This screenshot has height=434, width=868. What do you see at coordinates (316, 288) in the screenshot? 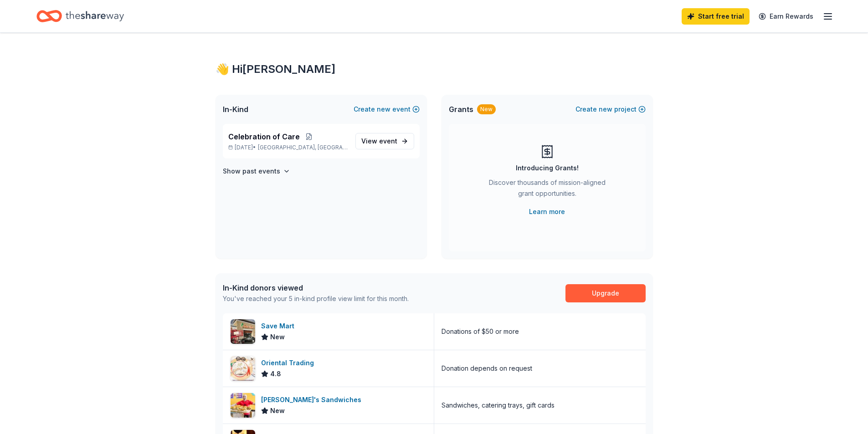
I see `div: In-Kind donors viewed` at bounding box center [316, 288].